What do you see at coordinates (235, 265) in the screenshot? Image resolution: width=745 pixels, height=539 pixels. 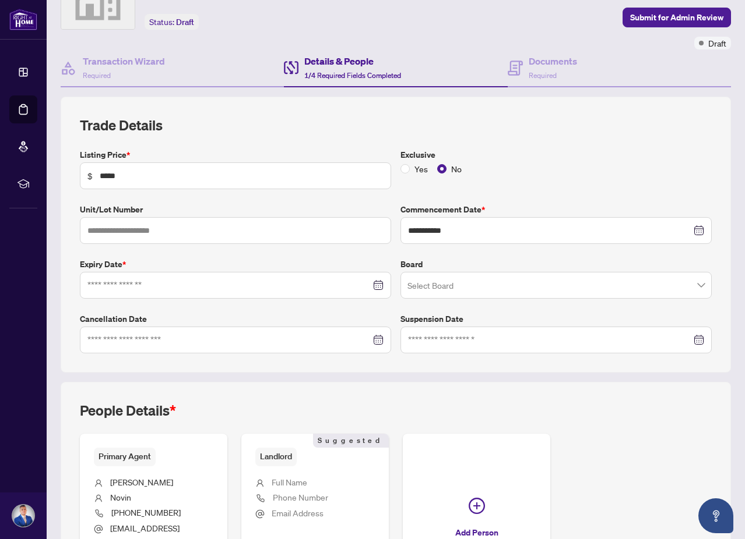 I see `label: Expiry Date` at bounding box center [235, 265].